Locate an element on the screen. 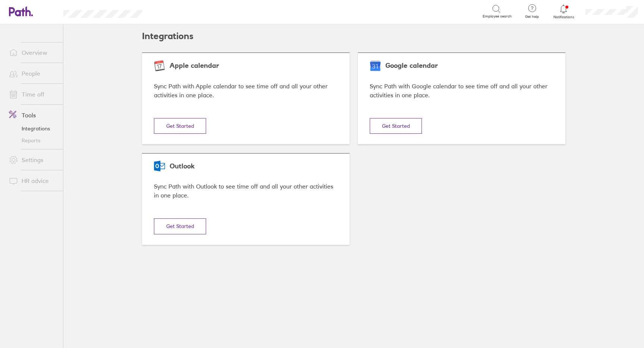 The width and height of the screenshot is (644, 348). a: Integrations is located at coordinates (33, 129).